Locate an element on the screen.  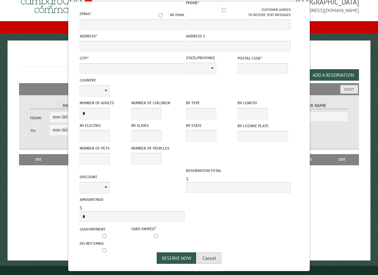
th: Edit is located at coordinates (342, 159).